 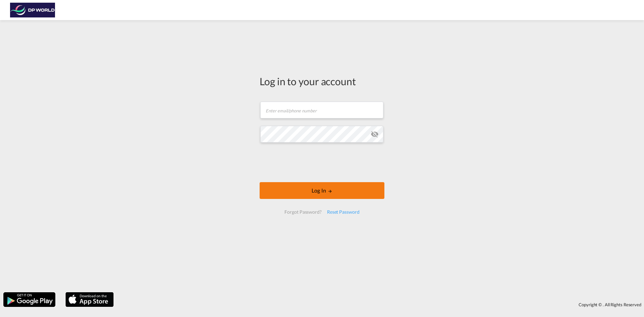 What do you see at coordinates (29, 299) in the screenshot?
I see `img: google.png` at bounding box center [29, 299].